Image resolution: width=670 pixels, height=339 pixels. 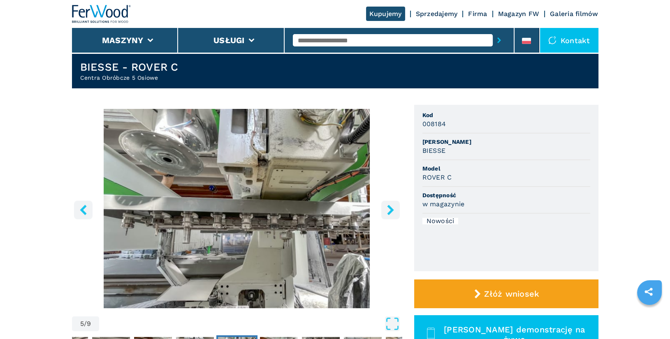 What do you see at coordinates (506, 169) in the screenshot?
I see `span: Model` at bounding box center [506, 169].